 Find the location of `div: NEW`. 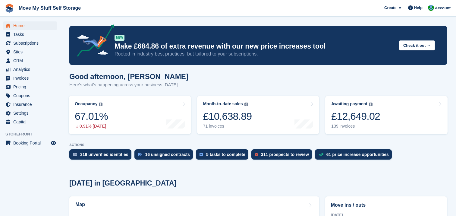

div: NEW is located at coordinates (119, 38).